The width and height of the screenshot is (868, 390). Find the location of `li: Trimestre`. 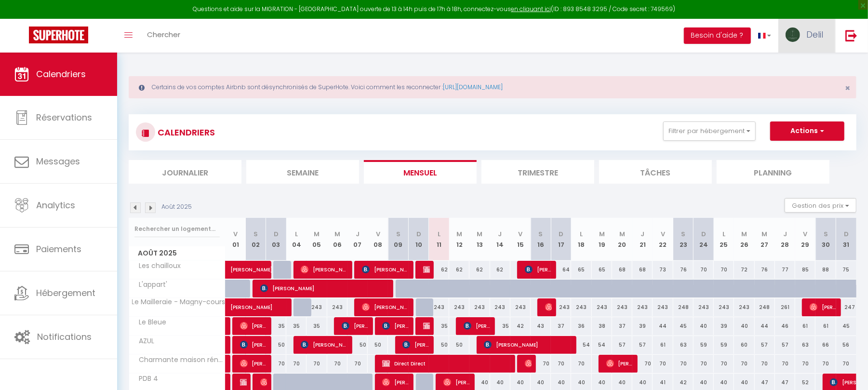

li: Trimestre is located at coordinates (538, 171).